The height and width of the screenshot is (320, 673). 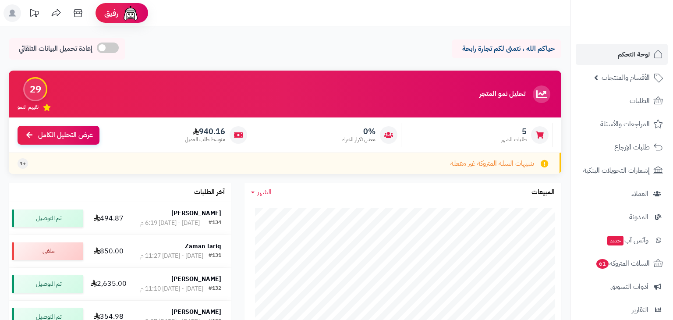 What do you see at coordinates (622, 101) in the screenshot?
I see `a: الطلبات` at bounding box center [622, 101].